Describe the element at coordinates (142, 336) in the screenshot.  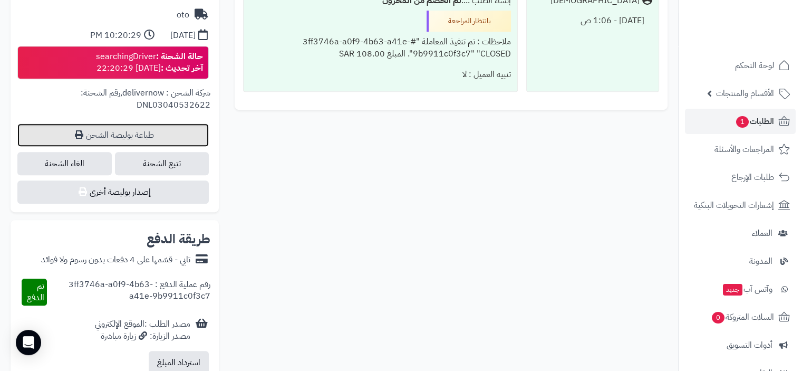
I see `div: مصدر الزيارة: زيارة مباشرة` at that location.